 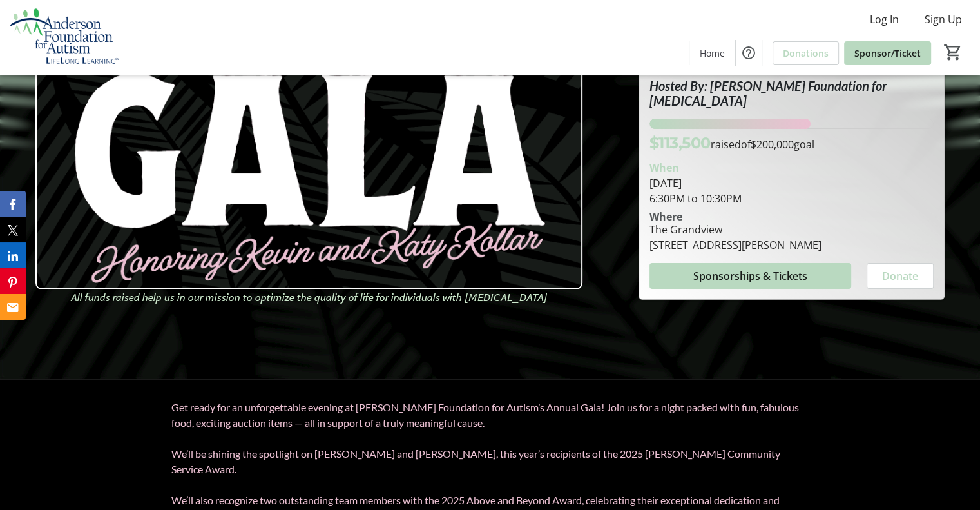 What do you see at coordinates (735, 230) in the screenshot?
I see `div: The Grandview` at bounding box center [735, 230].